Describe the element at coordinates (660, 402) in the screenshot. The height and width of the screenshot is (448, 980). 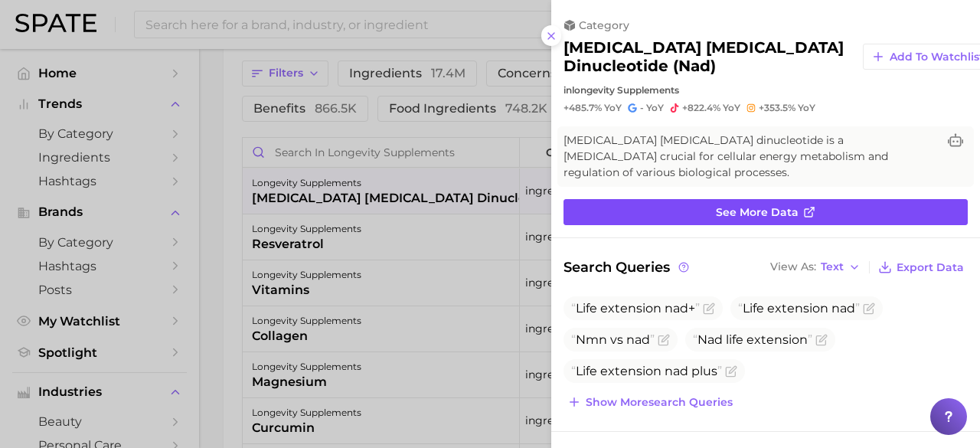
I see `span: Show more search queries` at that location.